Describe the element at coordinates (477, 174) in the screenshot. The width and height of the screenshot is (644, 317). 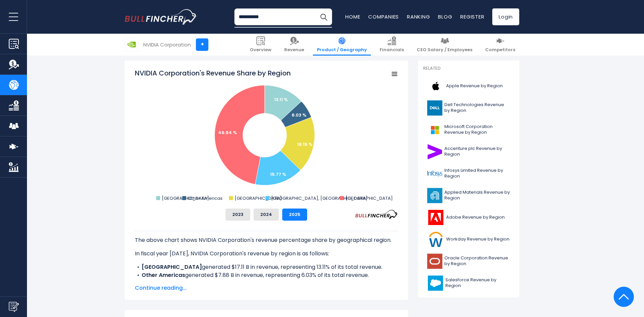
I see `span: Infosys Limited Revenue by Region` at that location.